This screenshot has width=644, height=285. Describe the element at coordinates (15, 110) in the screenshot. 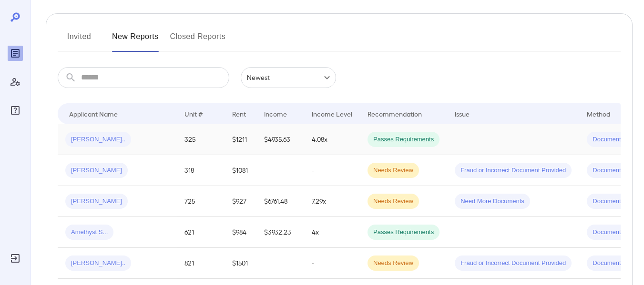

I see `div: FAQ` at that location.